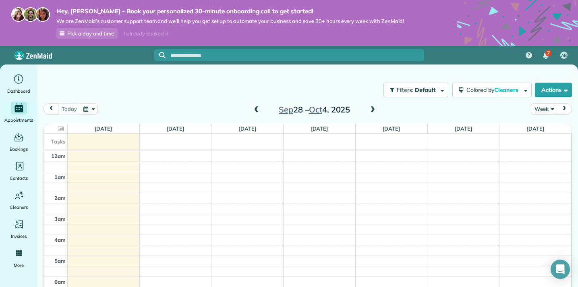 The height and width of the screenshot is (287, 578). I want to click on h2: 28 – 4, 2025, so click(315, 110).